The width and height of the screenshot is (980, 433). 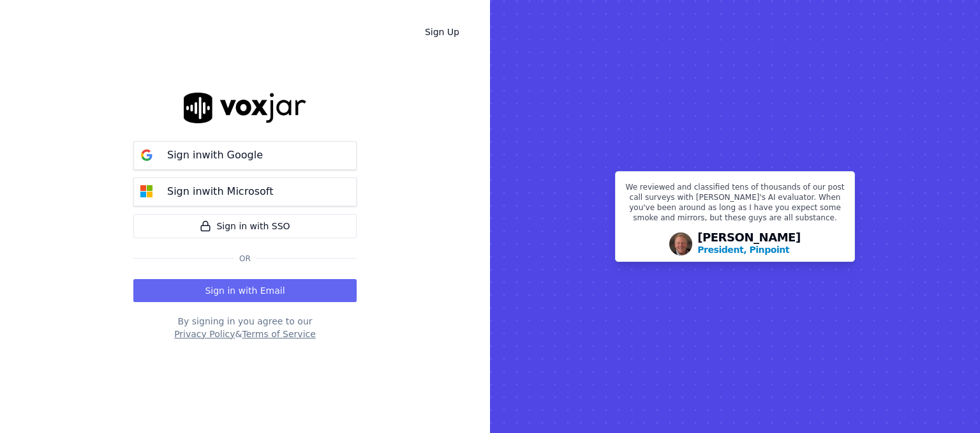 I want to click on p: Sign in with Microsoft, so click(x=220, y=192).